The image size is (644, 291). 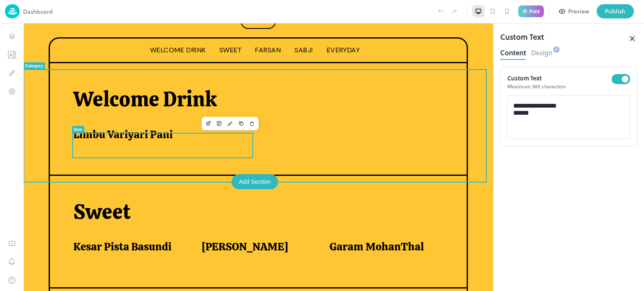 I want to click on div: Category, so click(x=10, y=43).